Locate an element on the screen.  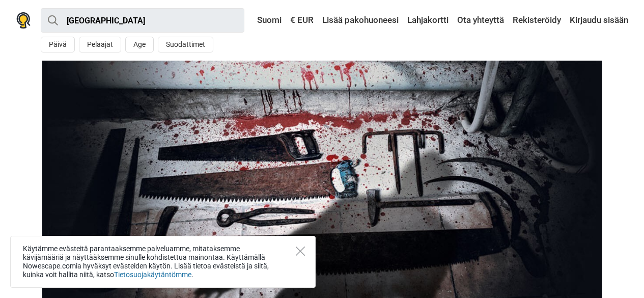
button: Age is located at coordinates (140, 44).